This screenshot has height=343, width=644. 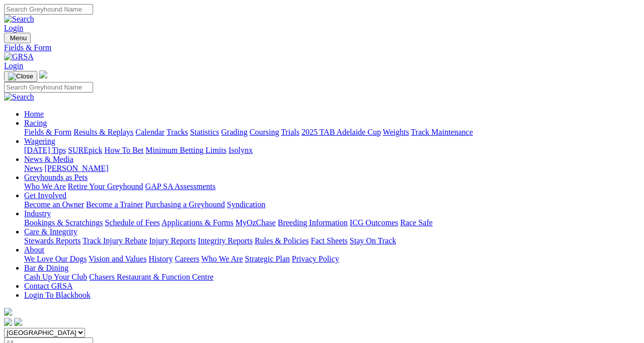 I want to click on a: Syndication, so click(x=246, y=204).